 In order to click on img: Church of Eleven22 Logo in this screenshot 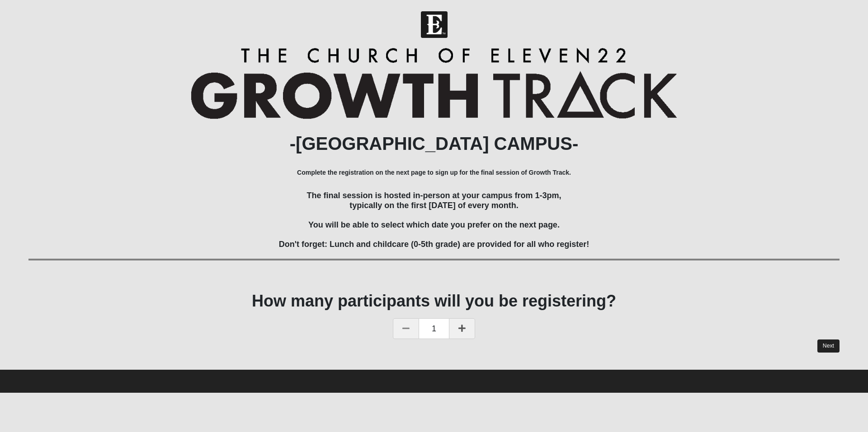, I will do `click(434, 24)`.